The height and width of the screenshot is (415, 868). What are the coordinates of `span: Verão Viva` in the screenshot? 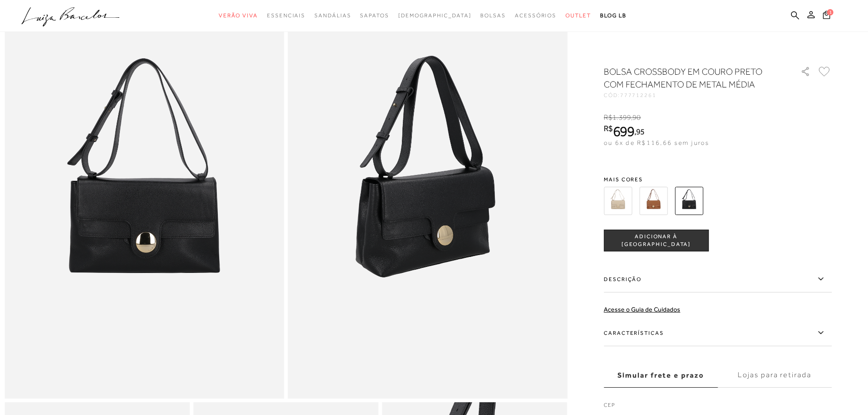 It's located at (238, 15).